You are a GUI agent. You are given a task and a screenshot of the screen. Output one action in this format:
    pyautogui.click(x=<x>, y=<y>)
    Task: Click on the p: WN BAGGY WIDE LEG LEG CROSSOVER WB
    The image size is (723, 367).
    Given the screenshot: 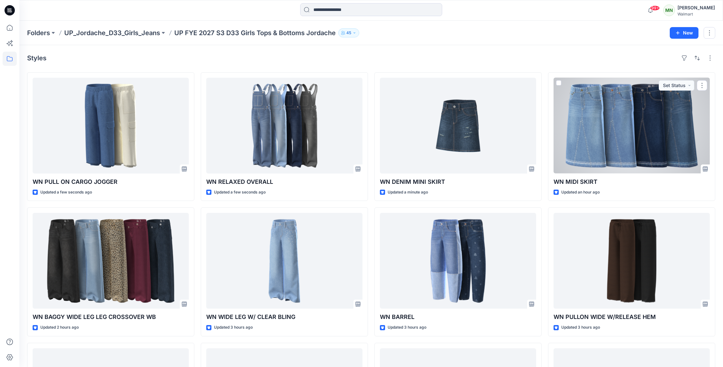 What is the action you would take?
    pyautogui.click(x=111, y=317)
    